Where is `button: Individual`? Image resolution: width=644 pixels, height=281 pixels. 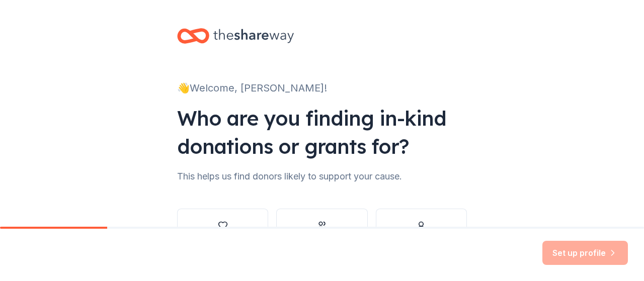
button: Individual is located at coordinates (421, 233).